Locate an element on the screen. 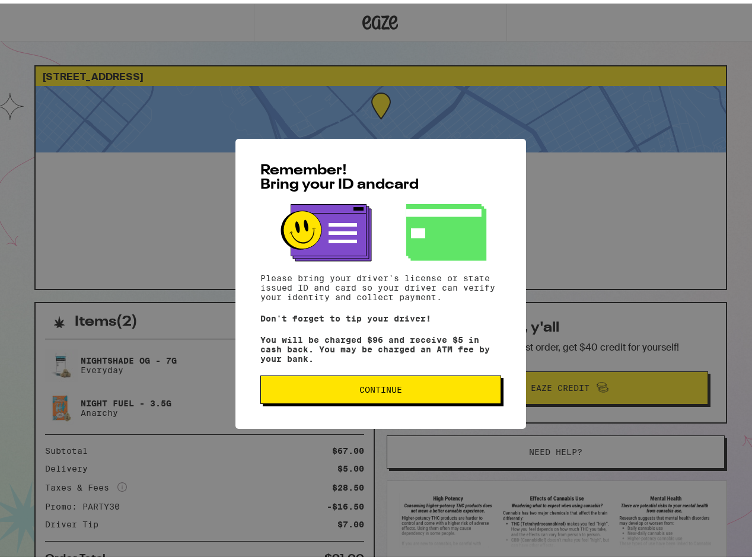 The height and width of the screenshot is (560, 752). span: Remember! Bring your ID and card is located at coordinates (339, 174).